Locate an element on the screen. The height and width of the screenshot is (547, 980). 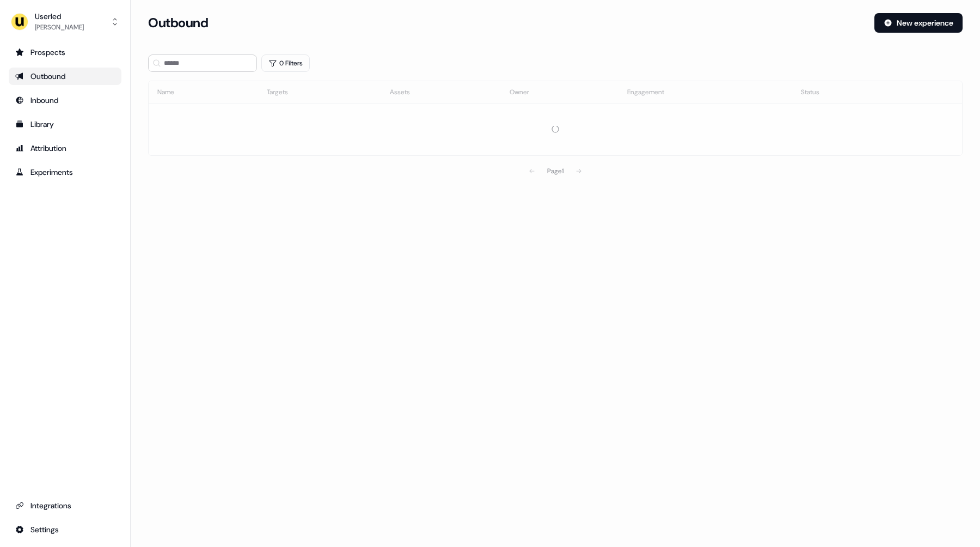
a: Go to Inbound is located at coordinates (65, 100).